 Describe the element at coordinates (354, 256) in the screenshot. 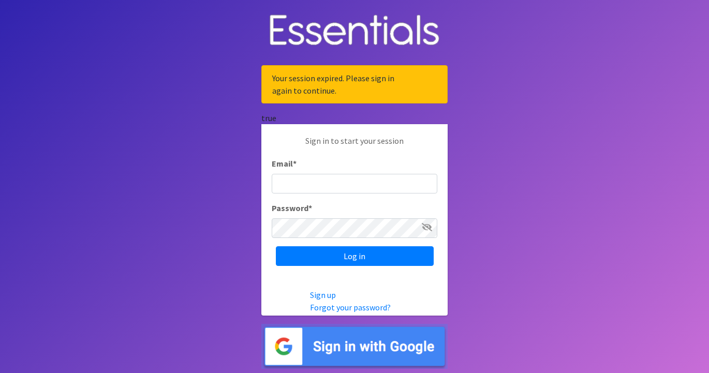

I see `input: Log in` at that location.